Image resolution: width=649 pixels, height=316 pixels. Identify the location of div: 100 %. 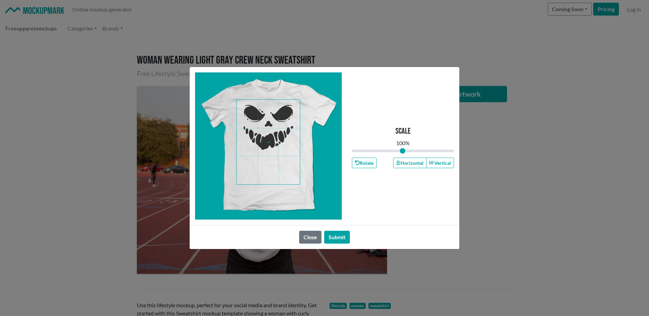
(403, 143).